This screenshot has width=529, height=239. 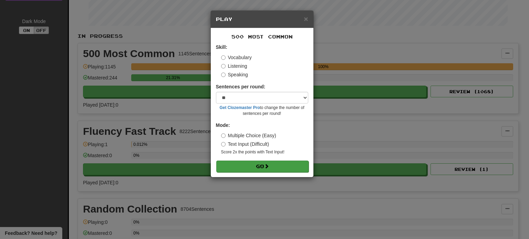 I want to click on input: Text Input (Difficult), so click(x=223, y=144).